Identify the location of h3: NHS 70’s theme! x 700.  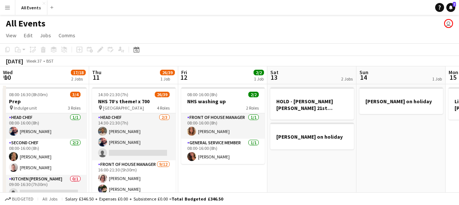
(134, 101).